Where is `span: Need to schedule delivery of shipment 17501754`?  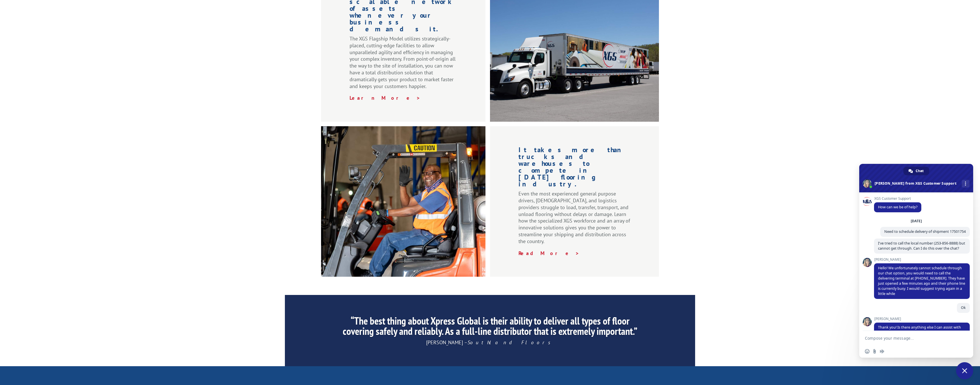
span: Need to schedule delivery of shipment 17501754 is located at coordinates (925, 231).